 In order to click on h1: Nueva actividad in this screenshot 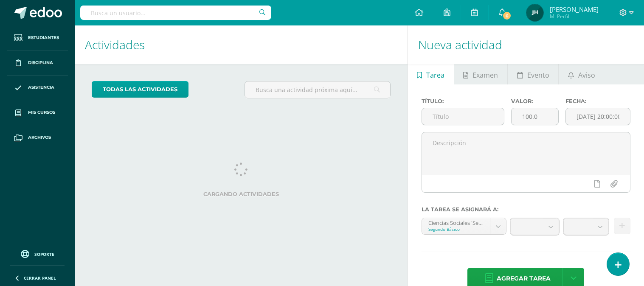, I will do `click(526, 45)`.